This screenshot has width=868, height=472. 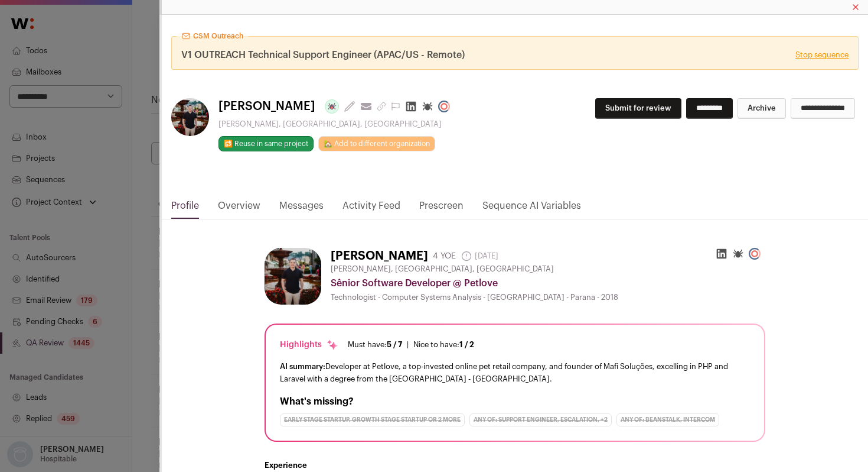 What do you see at coordinates (185, 208) in the screenshot?
I see `a: Profile` at bounding box center [185, 208].